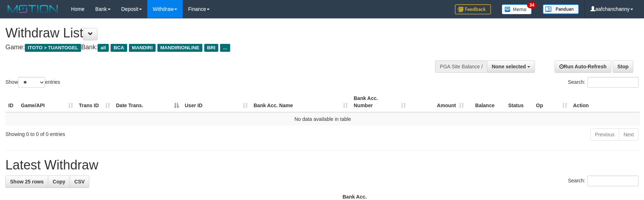  I want to click on select: Showentries, so click(31, 83).